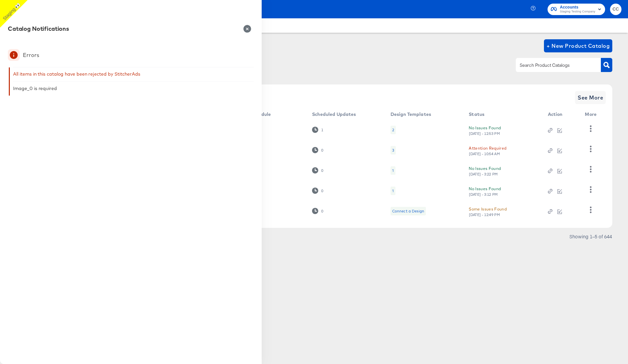 The width and height of the screenshot is (628, 364). Describe the element at coordinates (334, 114) in the screenshot. I see `div: Scheduled Updates` at that location.